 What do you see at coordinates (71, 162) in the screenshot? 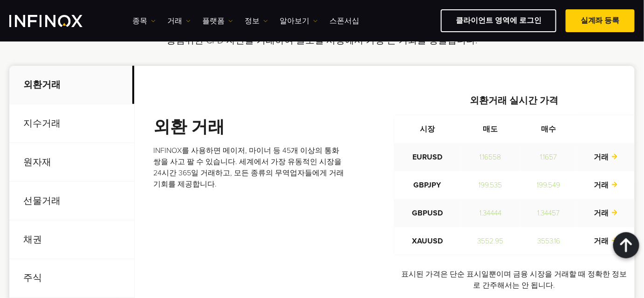
I see `p: 원자재` at bounding box center [71, 162].